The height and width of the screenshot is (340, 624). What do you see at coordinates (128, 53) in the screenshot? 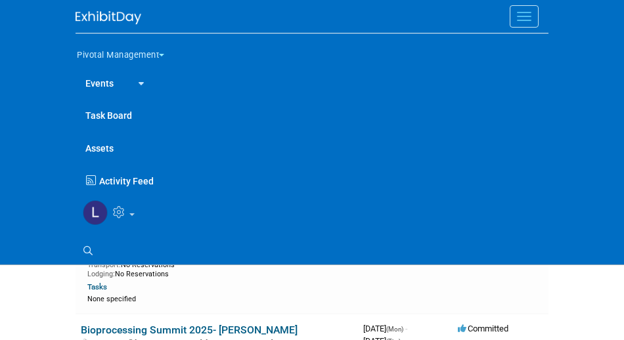
I see `button: Pivotal Management` at bounding box center [128, 53].